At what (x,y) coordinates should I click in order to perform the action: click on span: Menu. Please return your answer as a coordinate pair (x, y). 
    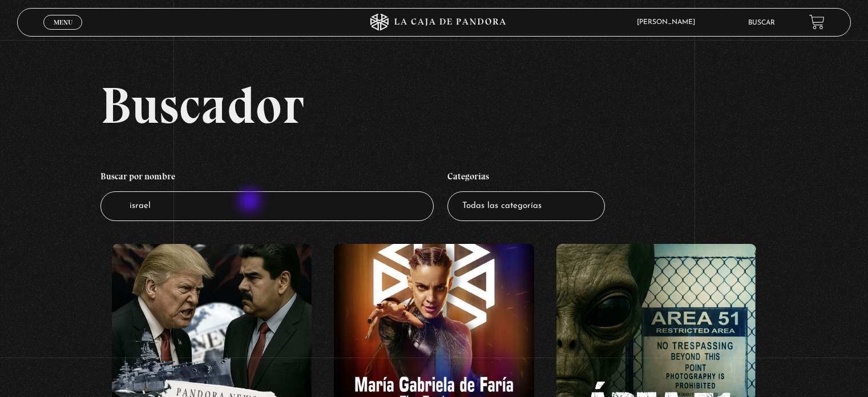
    Looking at the image, I should click on (63, 22).